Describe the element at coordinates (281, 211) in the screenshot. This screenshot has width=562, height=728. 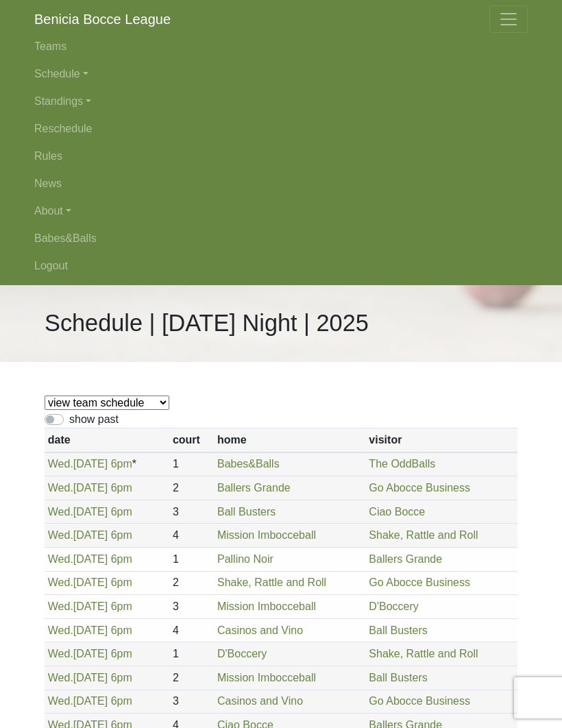
I see `a: About` at that location.